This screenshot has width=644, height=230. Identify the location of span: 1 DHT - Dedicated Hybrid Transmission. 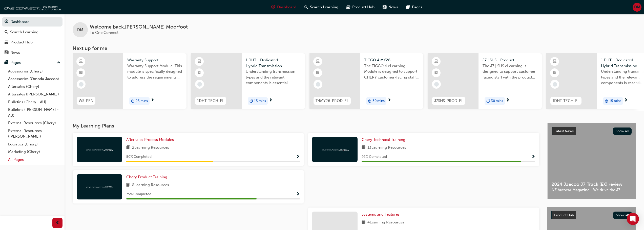
(273, 63).